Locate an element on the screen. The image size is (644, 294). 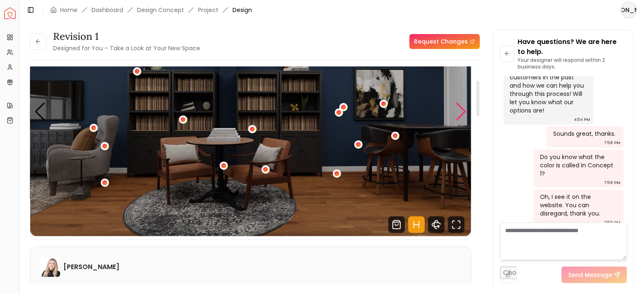
nav: breadcrumb is located at coordinates (151, 10).